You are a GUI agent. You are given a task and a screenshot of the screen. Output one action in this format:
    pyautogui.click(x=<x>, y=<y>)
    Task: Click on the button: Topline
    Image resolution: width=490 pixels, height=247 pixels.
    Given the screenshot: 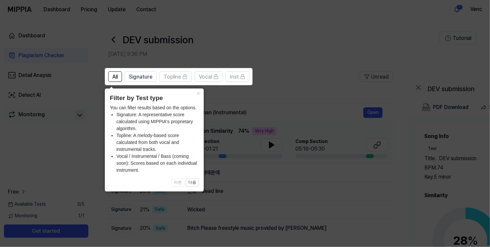 What is the action you would take?
    pyautogui.click(x=176, y=77)
    